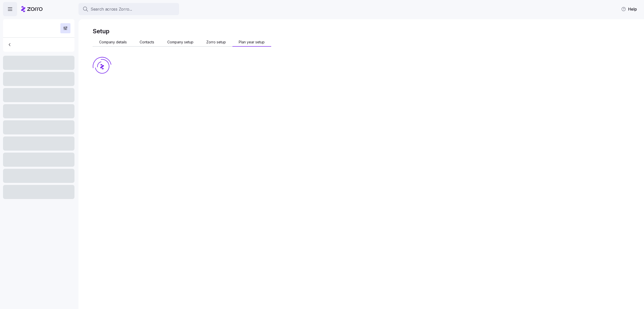 The height and width of the screenshot is (309, 644). Describe the element at coordinates (111, 9) in the screenshot. I see `span: Search across Zorro...` at that location.